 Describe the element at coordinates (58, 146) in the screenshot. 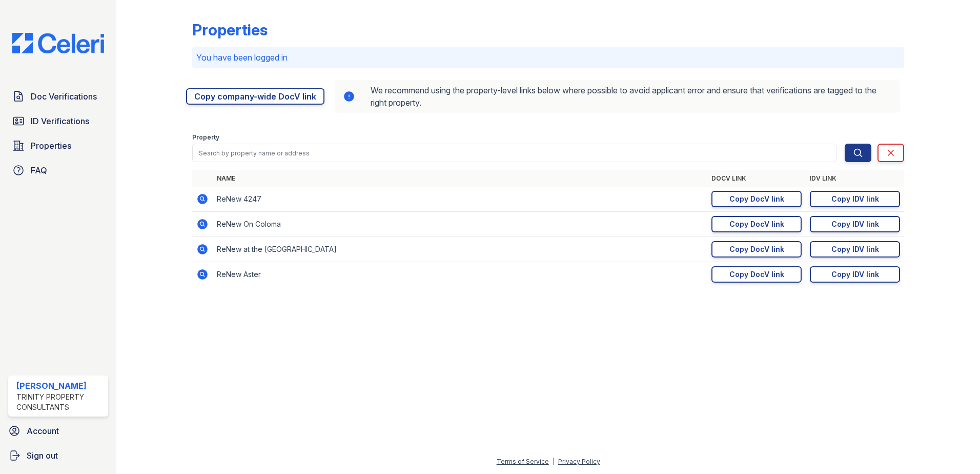

I see `a: Properties` at that location.